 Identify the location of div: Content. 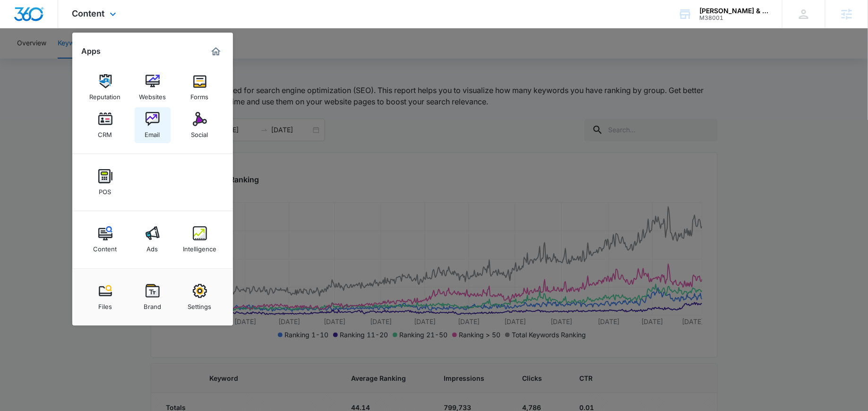
(105, 247).